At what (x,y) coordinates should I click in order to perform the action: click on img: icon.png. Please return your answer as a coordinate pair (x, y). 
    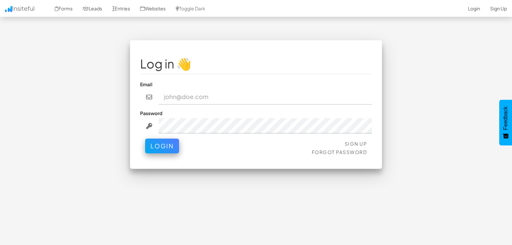
    Looking at the image, I should click on (8, 9).